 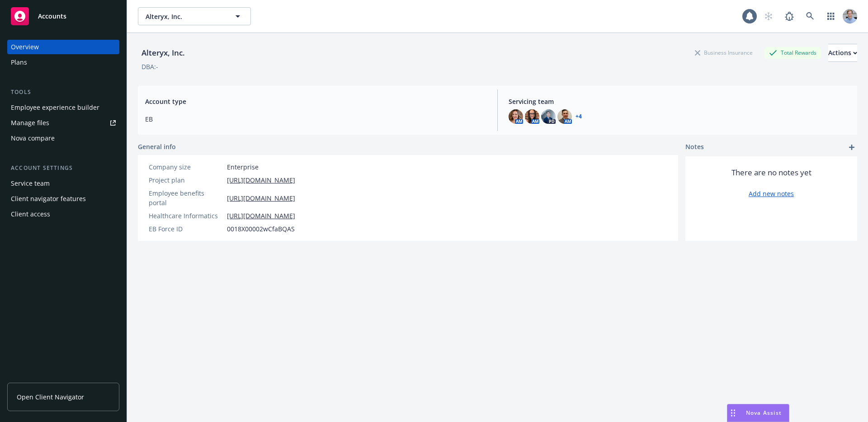 What do you see at coordinates (843, 53) in the screenshot?
I see `button: Actions` at bounding box center [843, 53].